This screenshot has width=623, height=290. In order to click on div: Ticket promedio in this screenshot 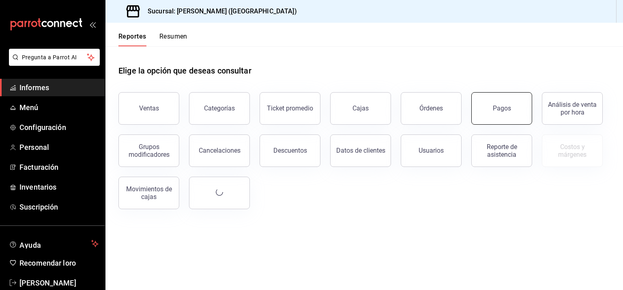, I will do `click(290, 108)`.